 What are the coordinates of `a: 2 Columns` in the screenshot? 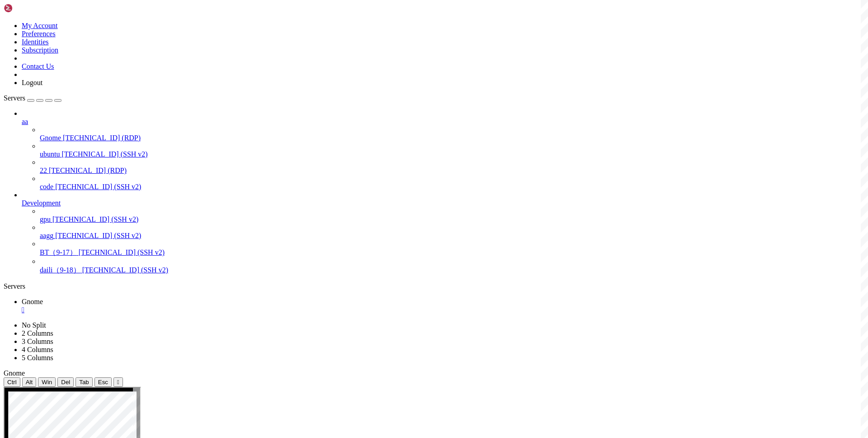 It's located at (38, 333).